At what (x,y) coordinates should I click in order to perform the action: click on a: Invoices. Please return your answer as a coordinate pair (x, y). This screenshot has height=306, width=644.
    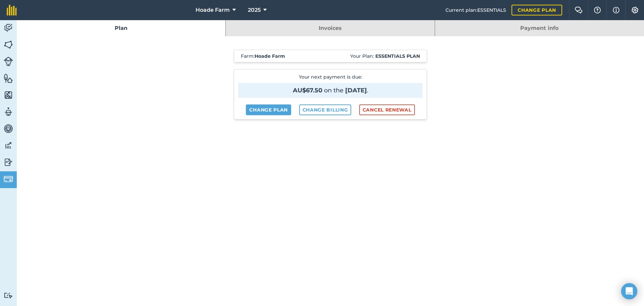
    Looking at the image, I should click on (330, 28).